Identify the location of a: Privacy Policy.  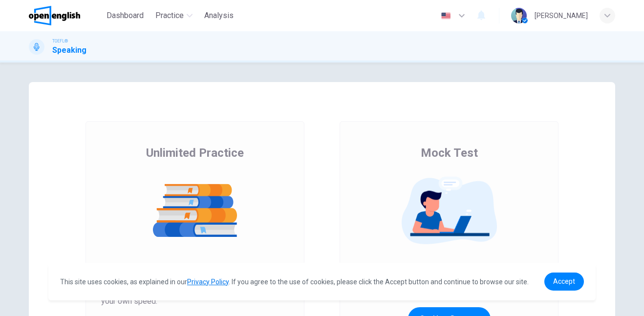
(208, 282).